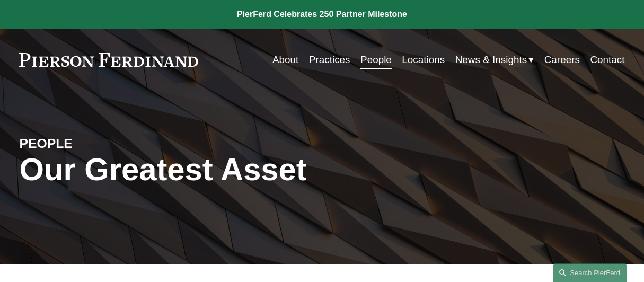 The width and height of the screenshot is (644, 282). Describe the element at coordinates (562, 60) in the screenshot. I see `a: Careers` at that location.